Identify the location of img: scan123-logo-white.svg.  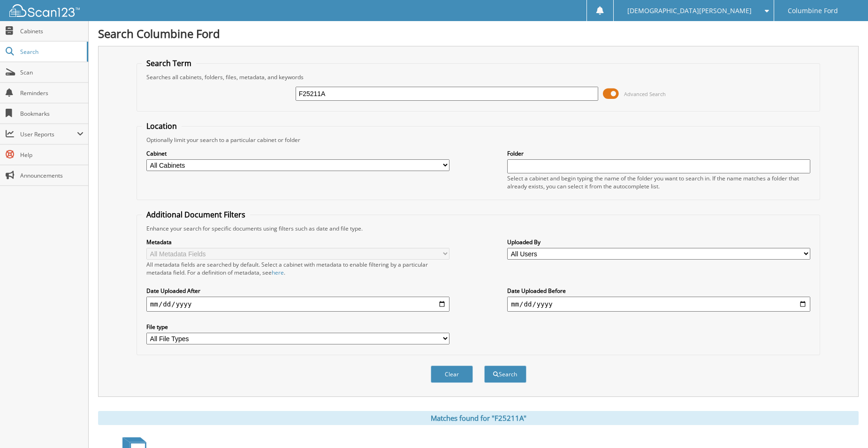
(44, 10).